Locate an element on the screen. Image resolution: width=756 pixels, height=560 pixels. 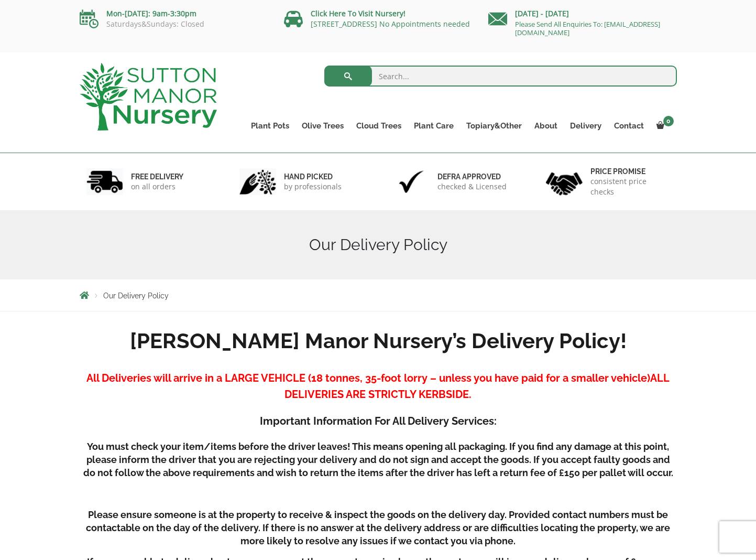
a: Olive Trees is located at coordinates (323, 126).